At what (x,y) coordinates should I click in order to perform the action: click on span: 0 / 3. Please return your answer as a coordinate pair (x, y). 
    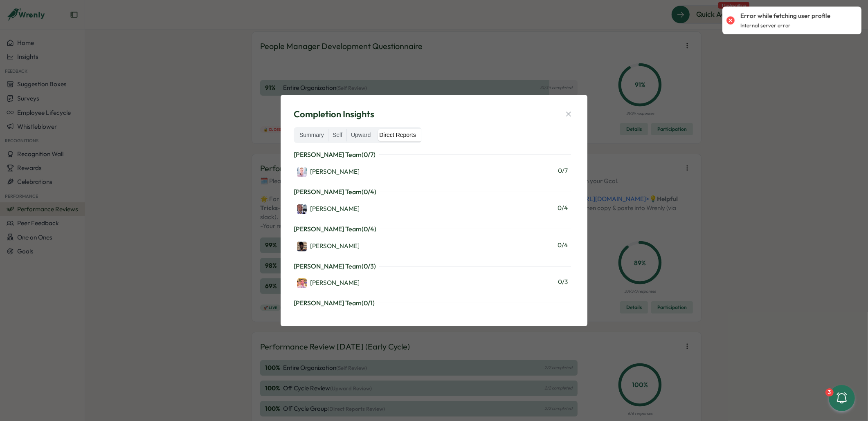
    Looking at the image, I should click on (563, 283).